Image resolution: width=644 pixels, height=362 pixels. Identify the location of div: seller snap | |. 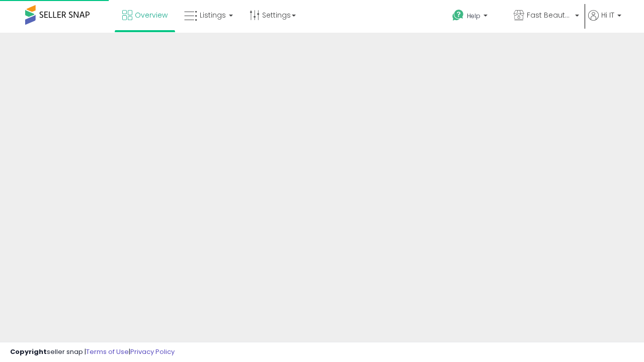
(92, 352).